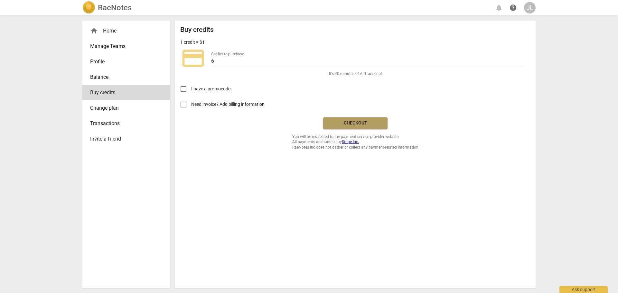 Image resolution: width=618 pixels, height=293 pixels. I want to click on span: help, so click(513, 8).